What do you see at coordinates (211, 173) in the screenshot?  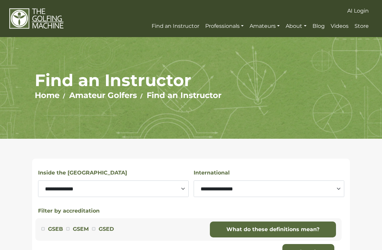 I see `label: International` at bounding box center [211, 173].